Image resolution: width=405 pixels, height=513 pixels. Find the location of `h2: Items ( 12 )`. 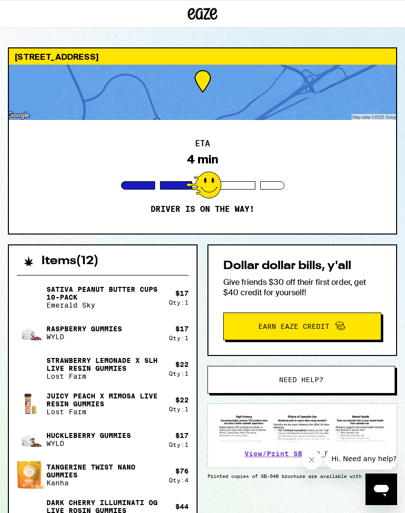

h2: Items ( 12 ) is located at coordinates (70, 261).